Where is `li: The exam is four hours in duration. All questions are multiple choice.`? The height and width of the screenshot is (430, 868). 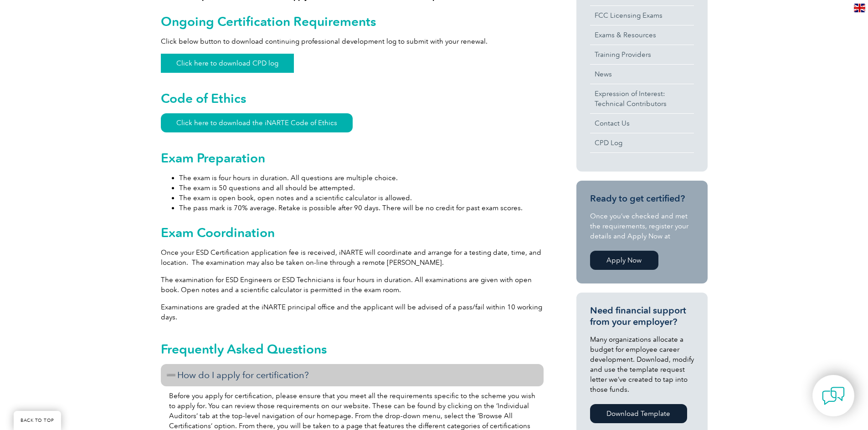
li: The exam is four hours in duration. All questions are multiple choice. is located at coordinates (361, 178).